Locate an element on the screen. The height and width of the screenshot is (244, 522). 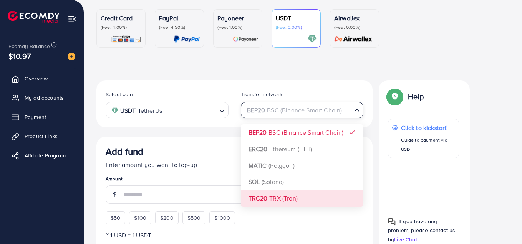
strong: TRC20 is located at coordinates (258, 198).